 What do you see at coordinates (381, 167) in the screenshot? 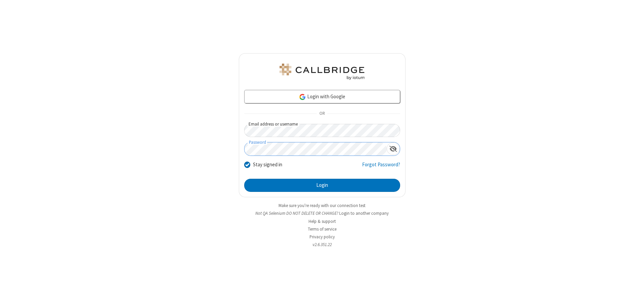
I see `a: Forgot Password?` at bounding box center [381, 167].